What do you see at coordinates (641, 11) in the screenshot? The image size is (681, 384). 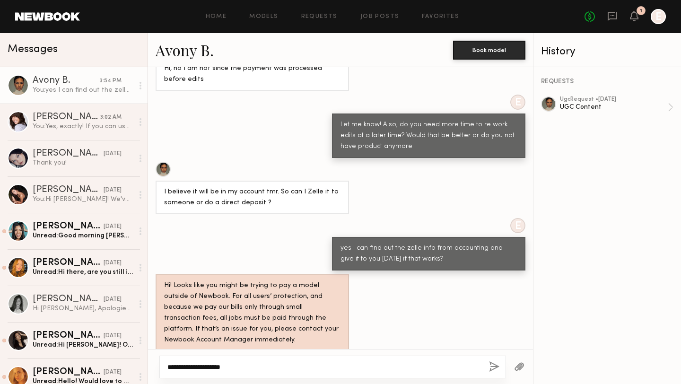 I see `div: 1` at bounding box center [641, 11].